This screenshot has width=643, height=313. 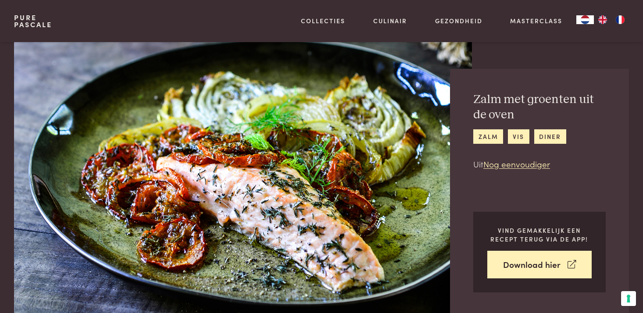 What do you see at coordinates (459, 21) in the screenshot?
I see `a: Gezondheid` at bounding box center [459, 21].